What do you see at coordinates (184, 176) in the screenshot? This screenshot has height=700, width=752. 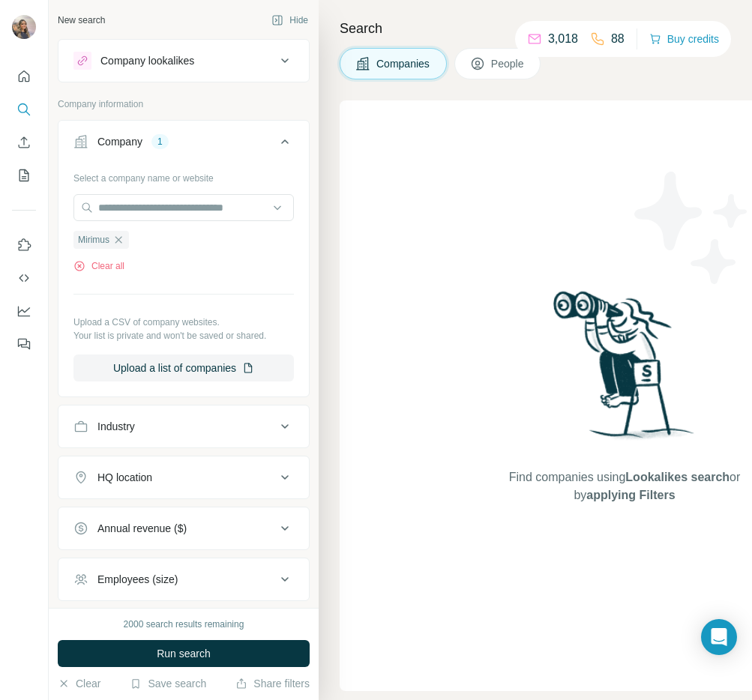 I see `div: Select a company name or website` at bounding box center [184, 176].